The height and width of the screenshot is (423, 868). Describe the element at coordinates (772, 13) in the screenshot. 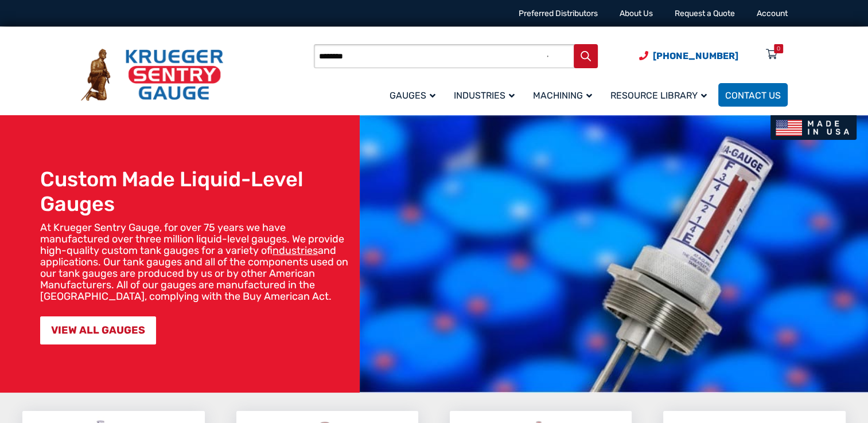

I see `a: Account` at that location.